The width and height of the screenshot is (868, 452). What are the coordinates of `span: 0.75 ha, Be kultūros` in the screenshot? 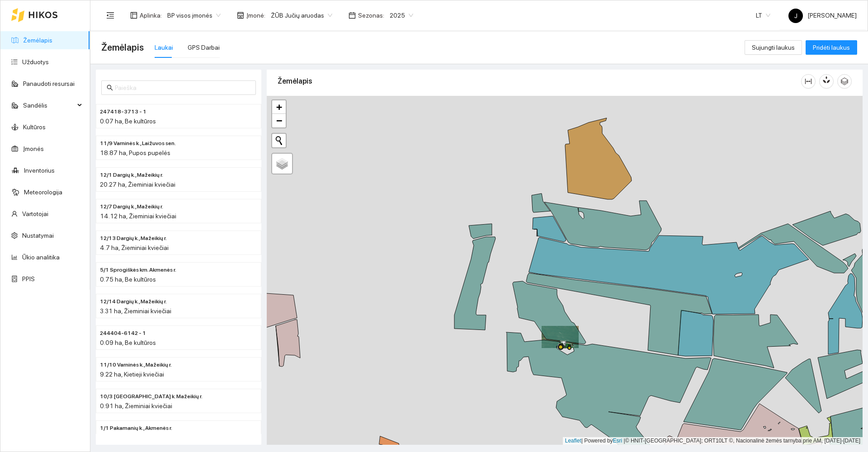 It's located at (128, 280).